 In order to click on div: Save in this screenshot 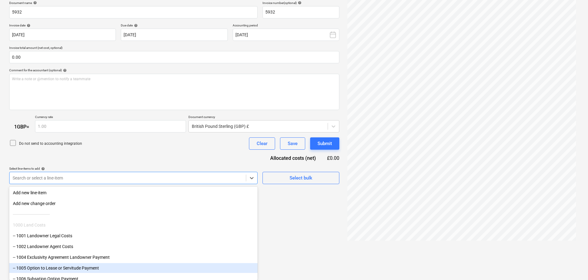, I will do `click(293, 144)`.